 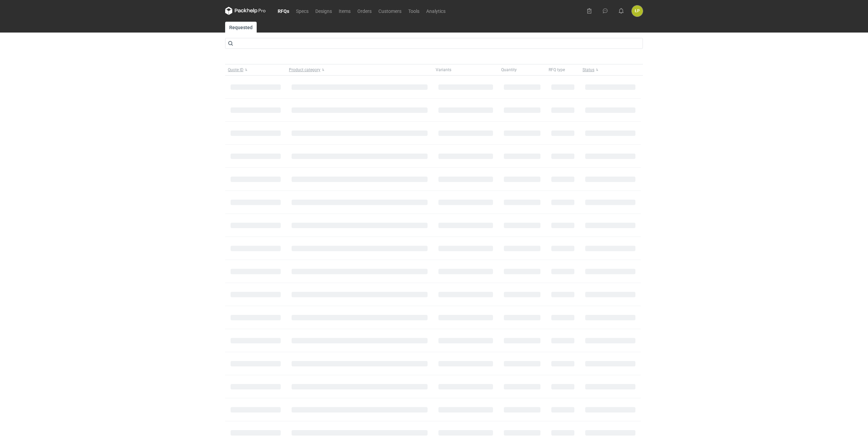 I want to click on span: Quote ID, so click(x=235, y=70).